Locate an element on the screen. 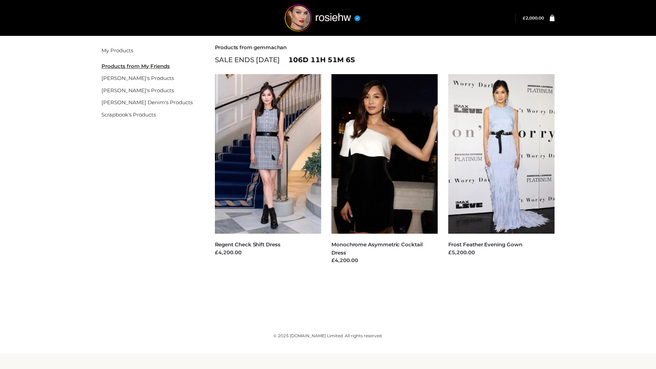  a: £2,000.00 is located at coordinates (533, 18).